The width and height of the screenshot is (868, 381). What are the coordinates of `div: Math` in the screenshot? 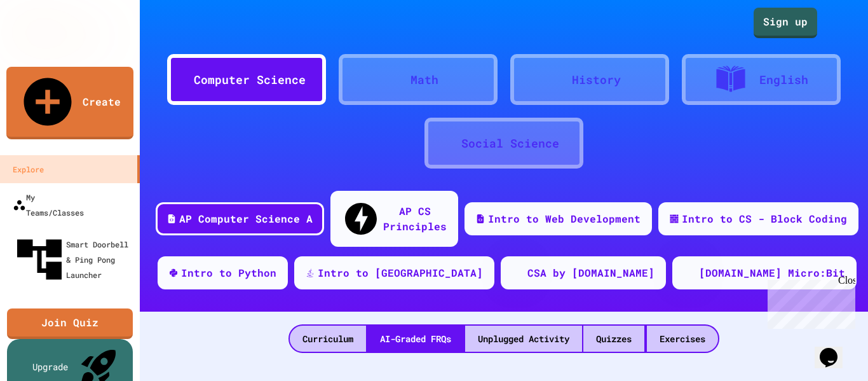 It's located at (424, 80).